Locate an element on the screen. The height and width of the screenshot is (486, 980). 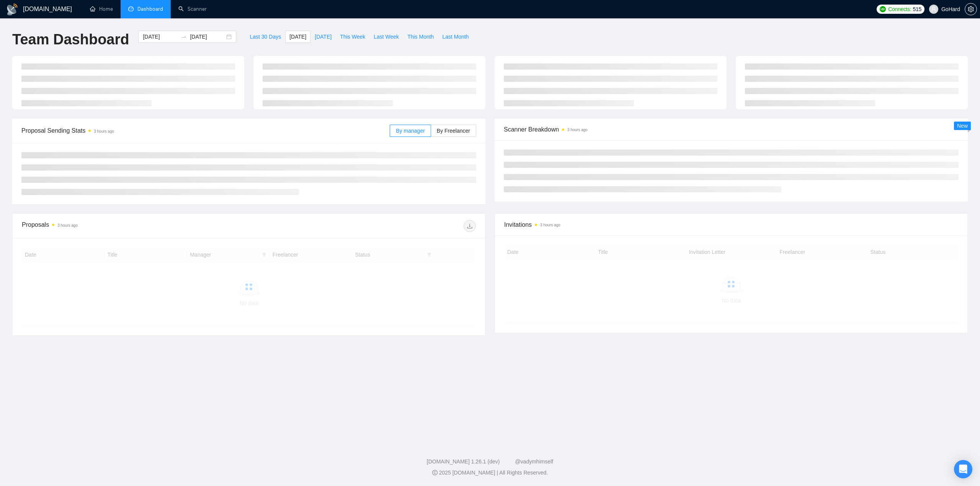
span: By manager is located at coordinates (410, 131).